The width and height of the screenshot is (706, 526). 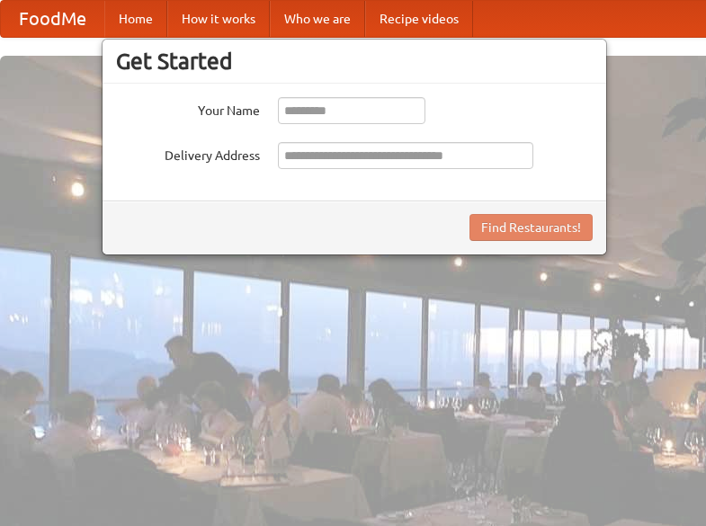 What do you see at coordinates (52, 19) in the screenshot?
I see `a: FoodMe` at bounding box center [52, 19].